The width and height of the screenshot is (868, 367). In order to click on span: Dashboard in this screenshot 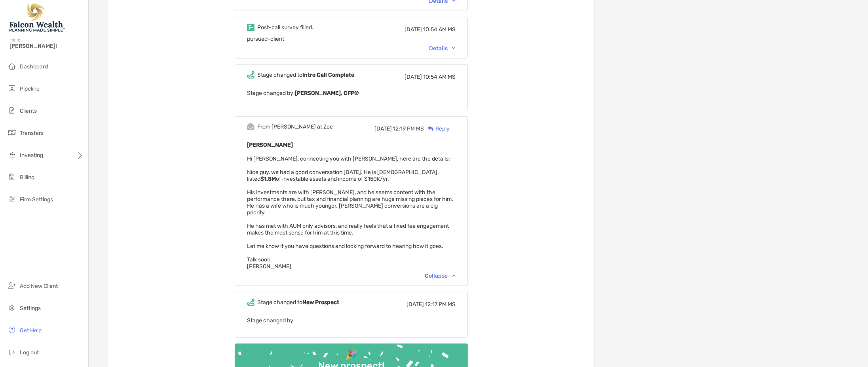, I will do `click(33, 66)`.